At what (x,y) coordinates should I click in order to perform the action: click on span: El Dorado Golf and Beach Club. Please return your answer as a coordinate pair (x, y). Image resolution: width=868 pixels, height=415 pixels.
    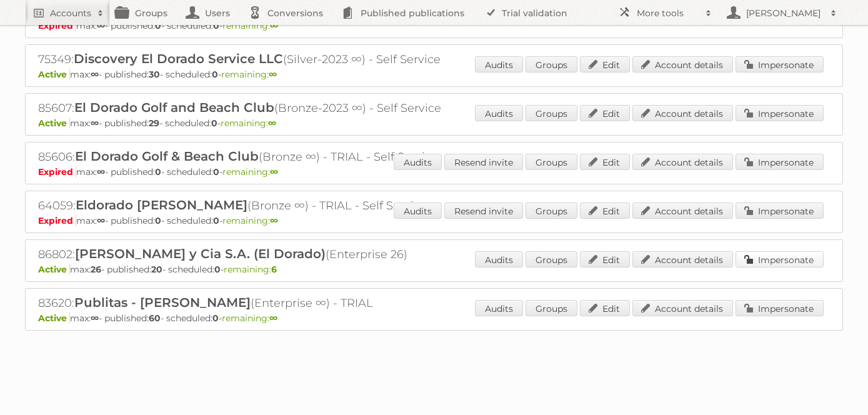
    Looking at the image, I should click on (175, 108).